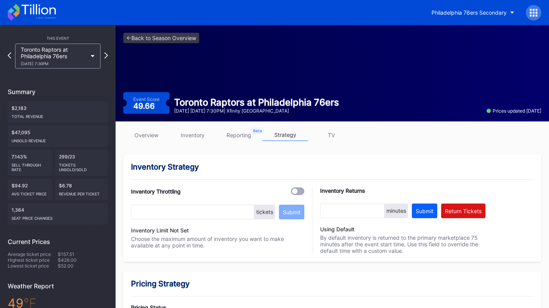 Image resolution: width=549 pixels, height=308 pixels. What do you see at coordinates (218, 242) in the screenshot?
I see `div: Choose the maximum amount of inventory you want to make available at any point in time.` at bounding box center [218, 242].